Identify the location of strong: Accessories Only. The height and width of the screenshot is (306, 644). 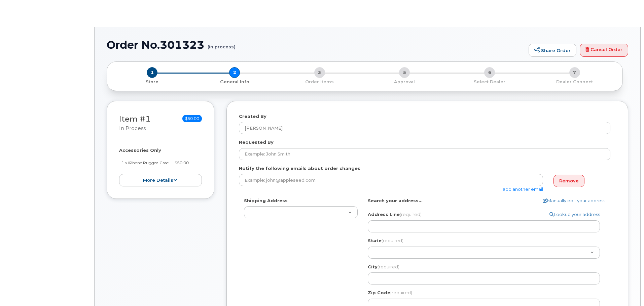
(140, 150).